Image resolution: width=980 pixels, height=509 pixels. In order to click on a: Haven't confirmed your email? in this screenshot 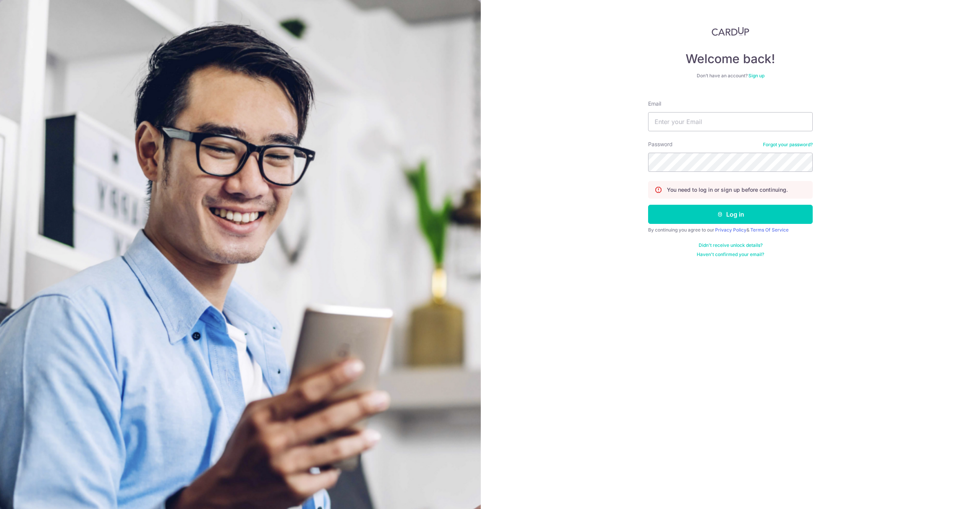, I will do `click(731, 254)`.